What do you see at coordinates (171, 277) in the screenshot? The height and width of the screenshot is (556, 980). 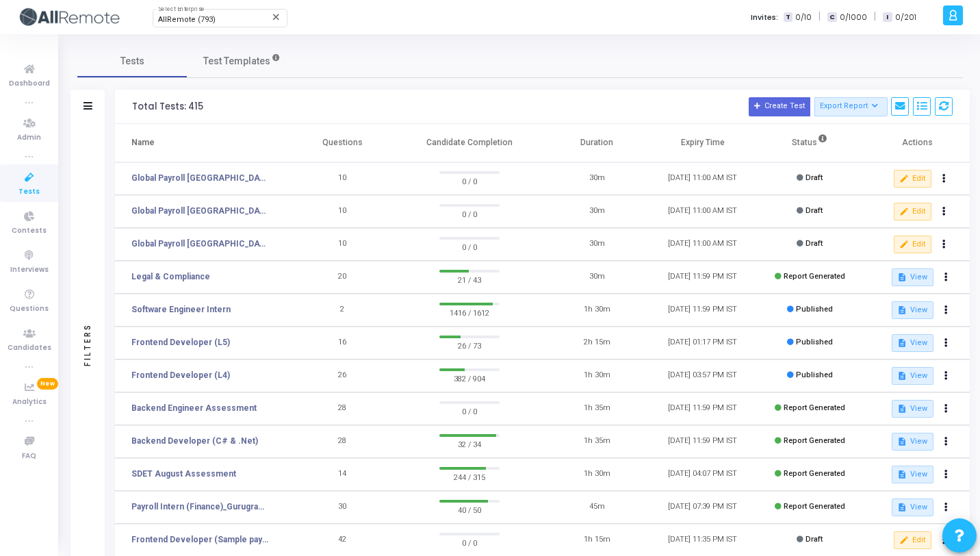 I see `a: Legal & Compliance` at bounding box center [171, 277].